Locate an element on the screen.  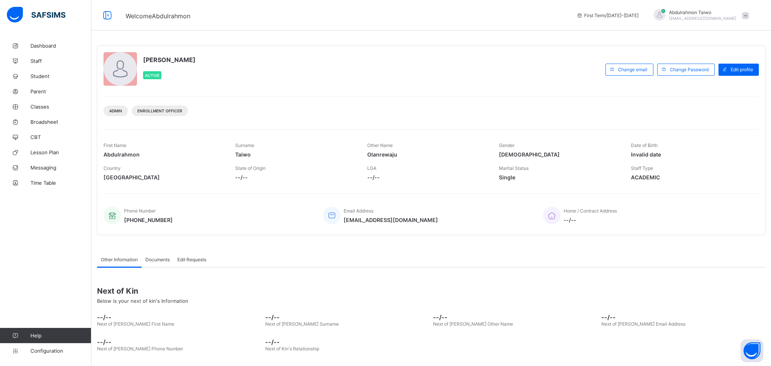
span: Other Name is located at coordinates (380, 145).